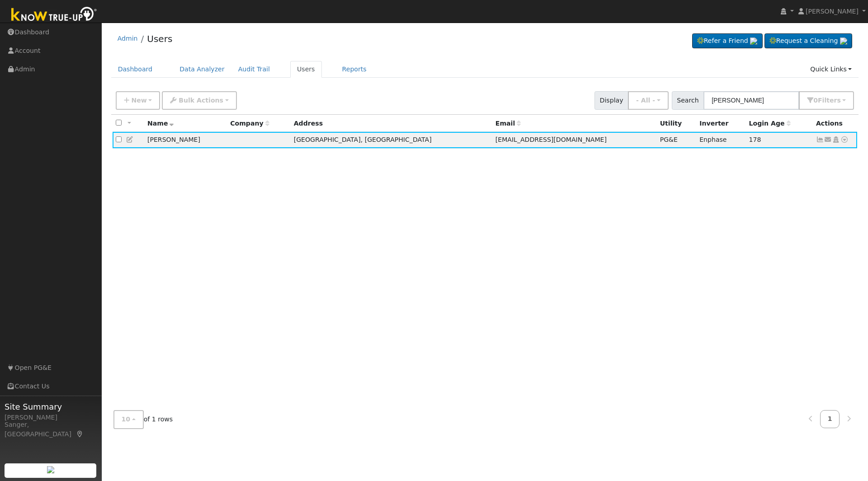 The width and height of the screenshot is (868, 481). Describe the element at coordinates (143, 419) in the screenshot. I see `span: of 1 rows` at that location.